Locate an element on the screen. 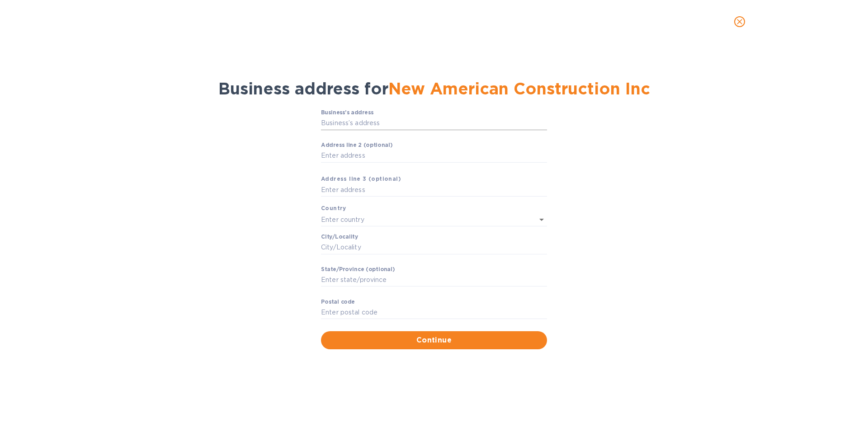 The width and height of the screenshot is (868, 427). input: Business’s аddress is located at coordinates (434, 123).